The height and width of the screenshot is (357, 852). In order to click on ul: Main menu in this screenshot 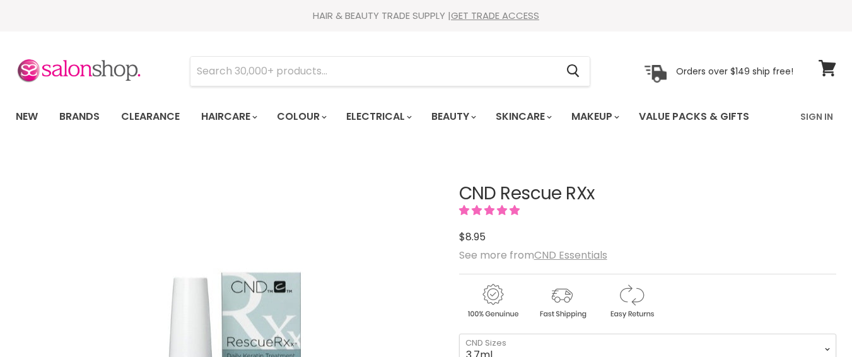, I will do `click(391, 117)`.